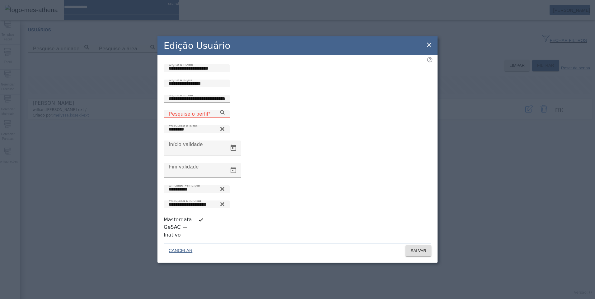  Describe the element at coordinates (173, 235) in the screenshot. I see `label: Inativo` at that location.